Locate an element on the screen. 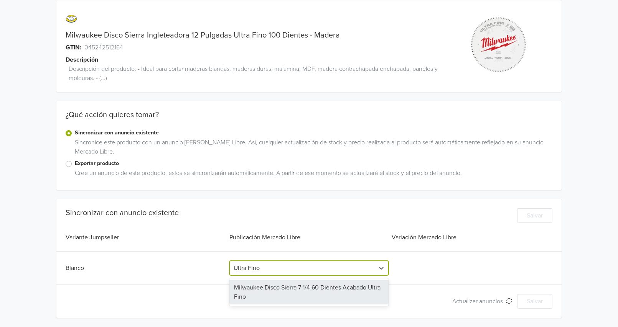 The width and height of the screenshot is (618, 327). a: Milwaukee Disco Sierra Ingleteadora 12 Pulgadas Ultra Fino 100 Dientes - Madera is located at coordinates (202, 35).